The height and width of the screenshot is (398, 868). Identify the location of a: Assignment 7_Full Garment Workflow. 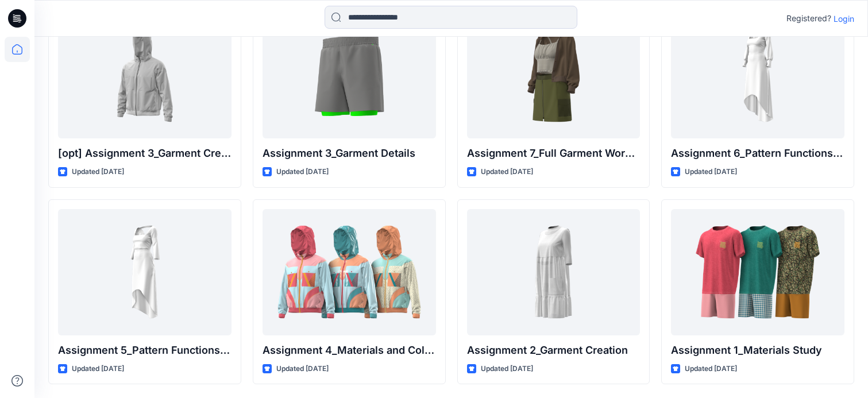
(554, 75).